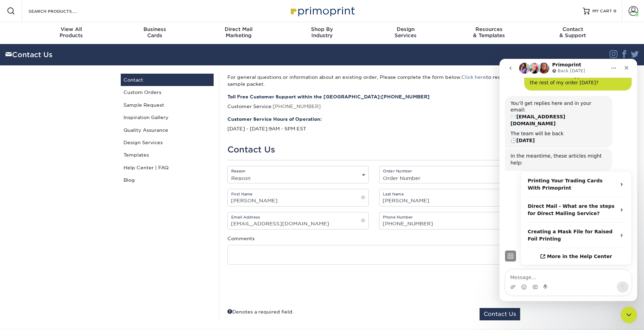 The height and width of the screenshot is (330, 644). I want to click on div: Heather says…, so click(69, 20).